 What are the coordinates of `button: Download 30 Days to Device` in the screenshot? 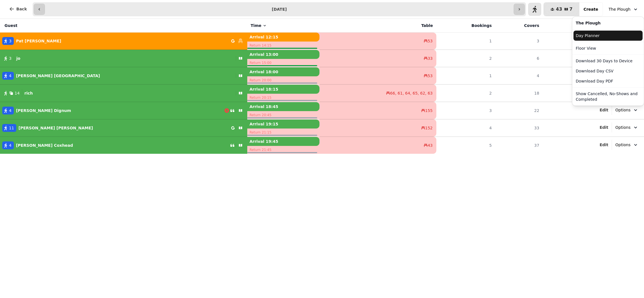 It's located at (608, 61).